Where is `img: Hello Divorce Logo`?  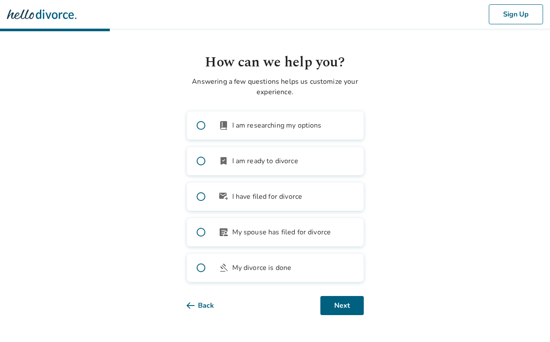 img: Hello Divorce Logo is located at coordinates (42, 14).